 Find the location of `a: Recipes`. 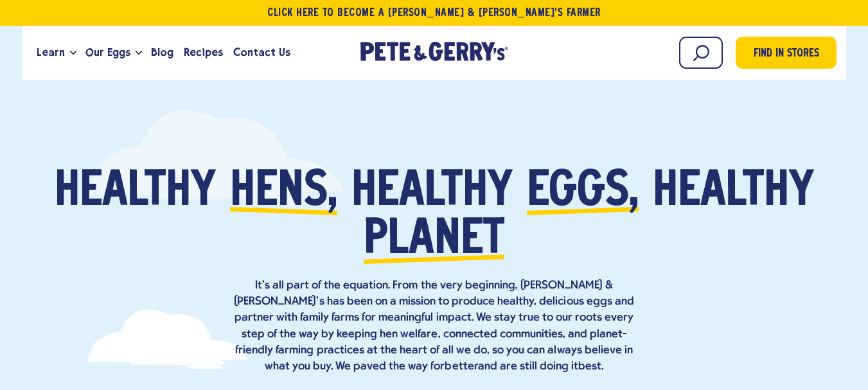

a: Recipes is located at coordinates (203, 53).